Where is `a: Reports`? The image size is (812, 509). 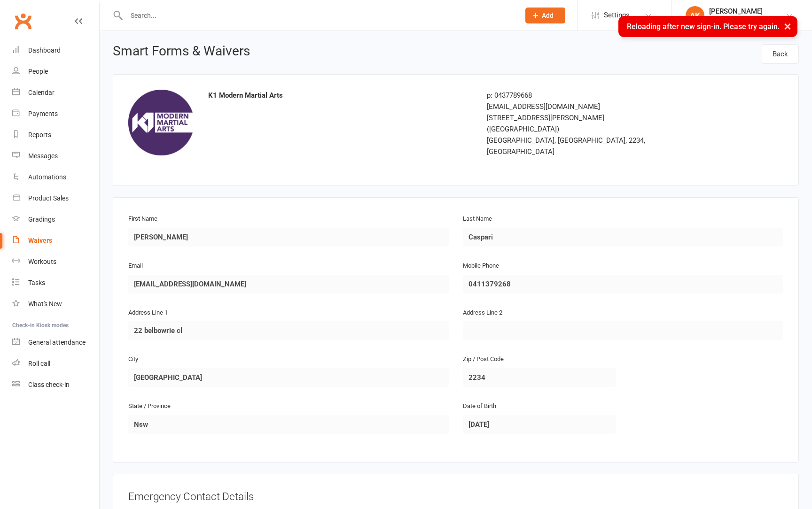 a: Reports is located at coordinates (56, 135).